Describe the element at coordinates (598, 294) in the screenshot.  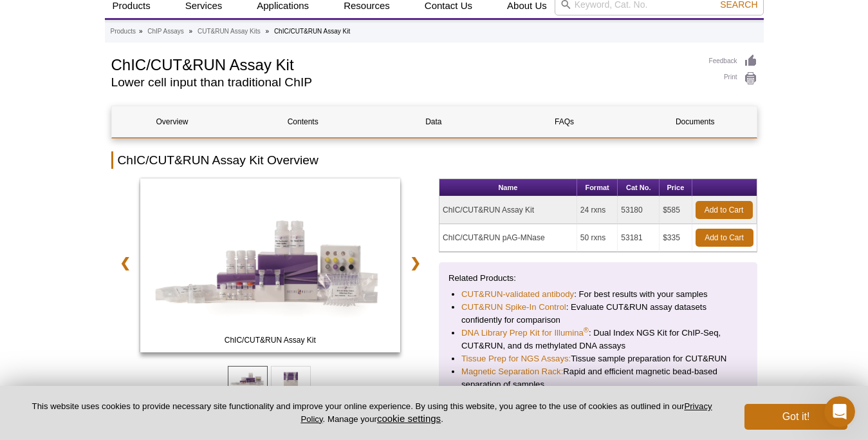
I see `li: : For best results with your samples` at that location.